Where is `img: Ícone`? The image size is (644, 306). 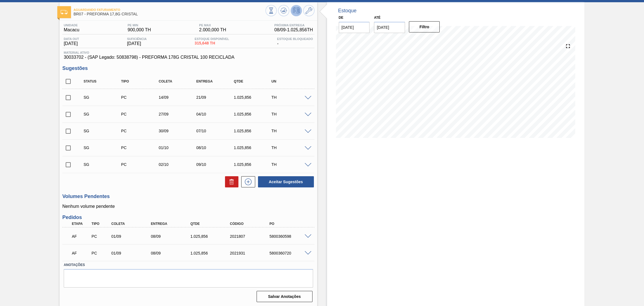
img: Ícone is located at coordinates (64, 12).